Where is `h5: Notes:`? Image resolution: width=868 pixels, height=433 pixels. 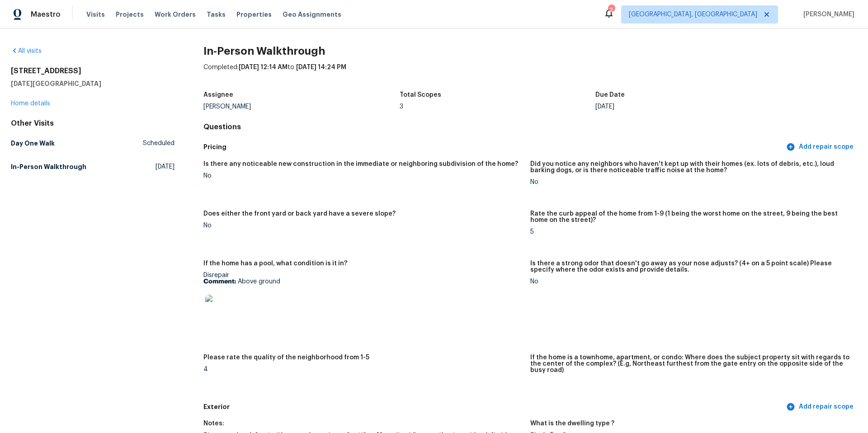
h5: Notes: is located at coordinates (214, 424).